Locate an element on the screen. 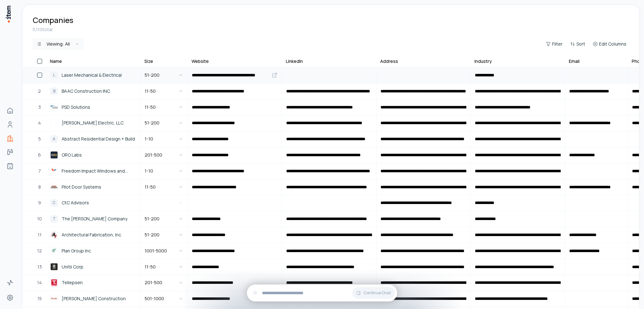 The image size is (644, 309). div: Continue Chat is located at coordinates (322, 293).